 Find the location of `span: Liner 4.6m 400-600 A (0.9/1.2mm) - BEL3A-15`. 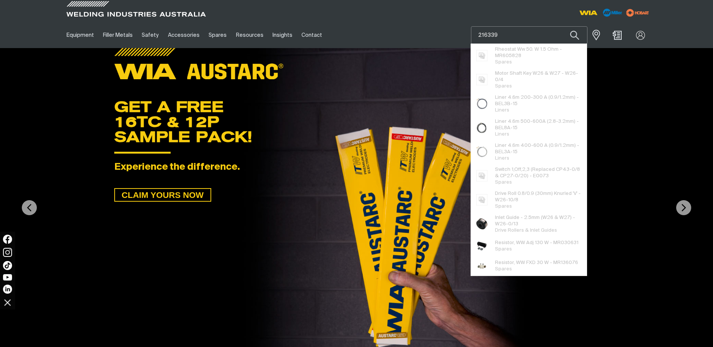

span: Liner 4.6m 400-600 A (0.9/1.2mm) - BEL3A-15 is located at coordinates (538, 149).